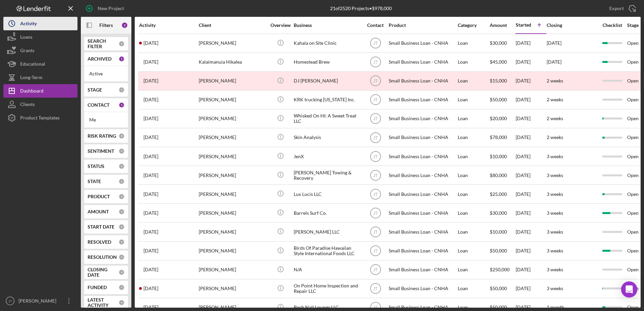  I want to click on b: RESOLUTION, so click(102, 257).